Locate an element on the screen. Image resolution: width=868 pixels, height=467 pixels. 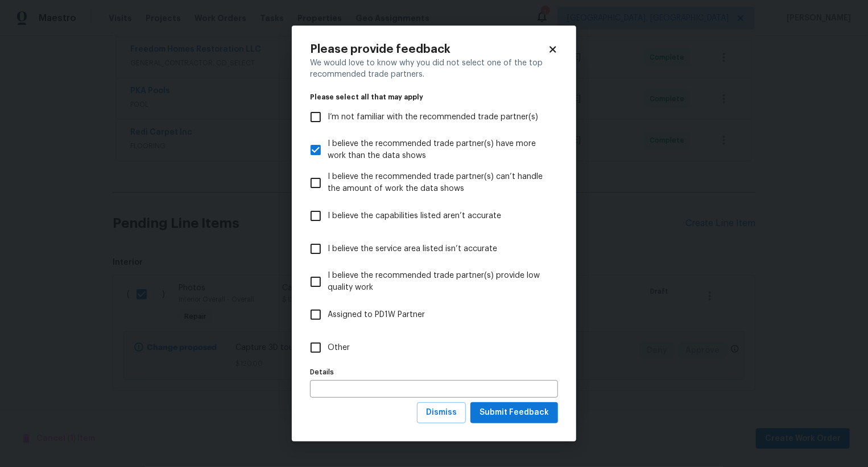
span: I believe the recommended trade partner(s) have more work than the data shows is located at coordinates (438, 150).